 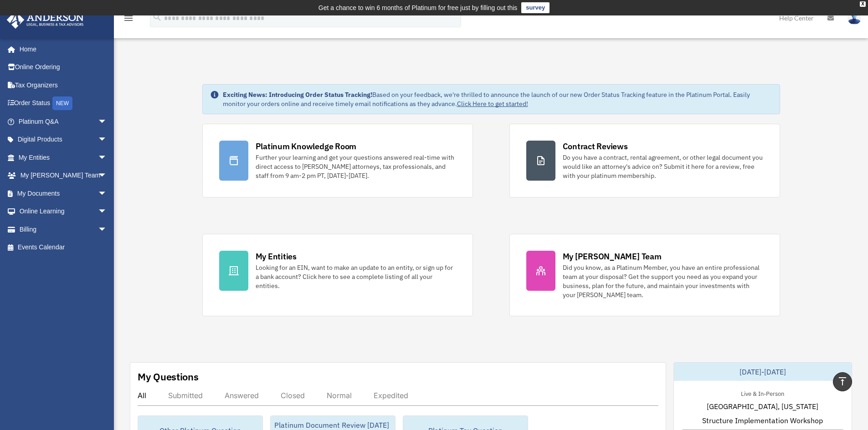 I want to click on a: menu, so click(x=129, y=20).